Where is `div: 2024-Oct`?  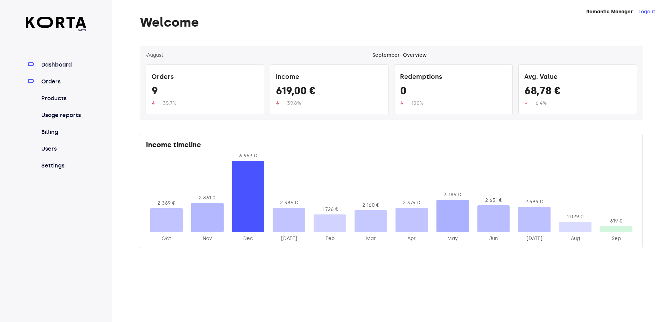
div: 2024-Oct is located at coordinates (166, 238).